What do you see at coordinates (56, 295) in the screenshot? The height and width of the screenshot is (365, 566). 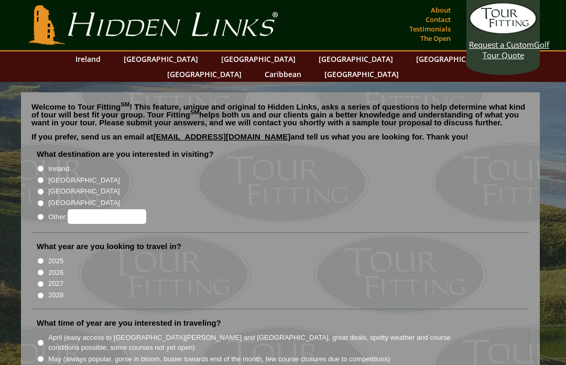 I see `label: 2028` at bounding box center [56, 295].